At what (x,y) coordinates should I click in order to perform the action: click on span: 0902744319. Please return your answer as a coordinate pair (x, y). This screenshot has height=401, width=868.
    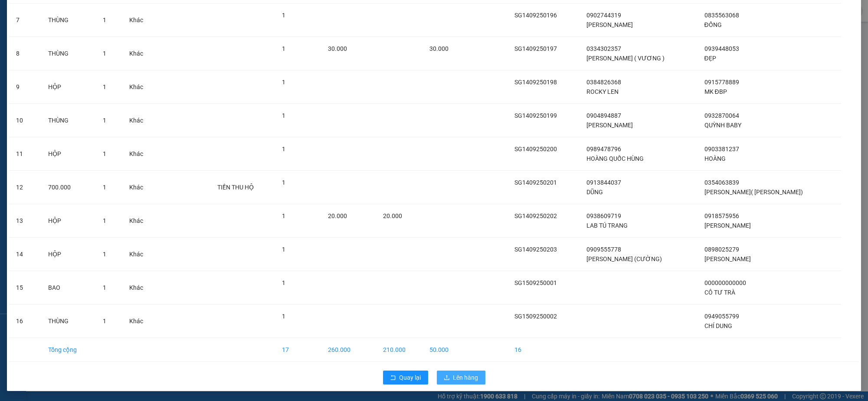
    Looking at the image, I should click on (604, 15).